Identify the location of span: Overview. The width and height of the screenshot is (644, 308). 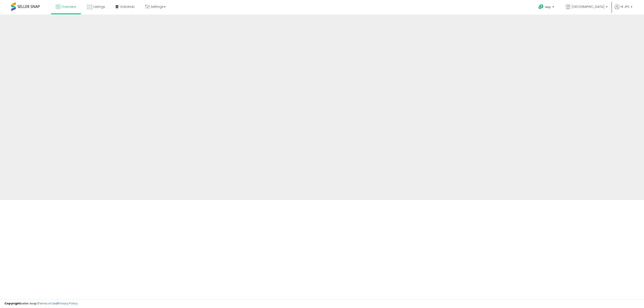
(69, 7).